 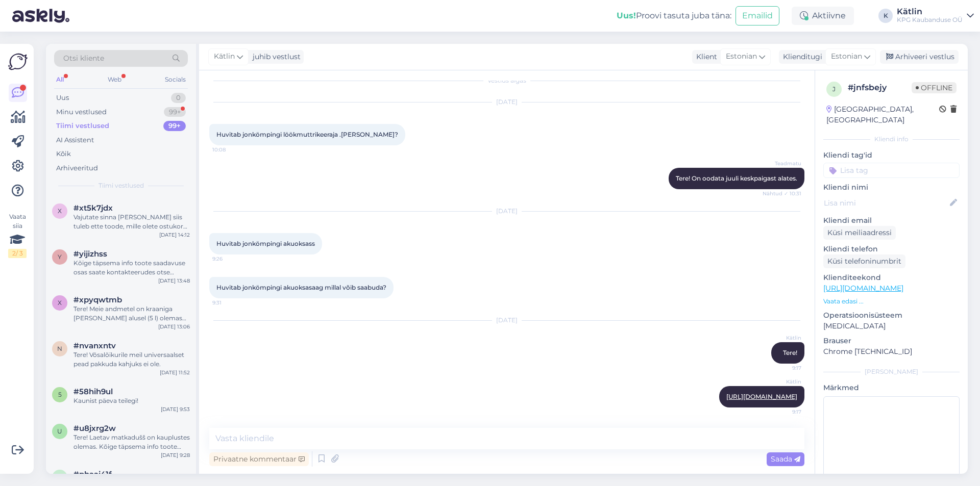 I want to click on div: Privaatne kommentaar, so click(x=259, y=459).